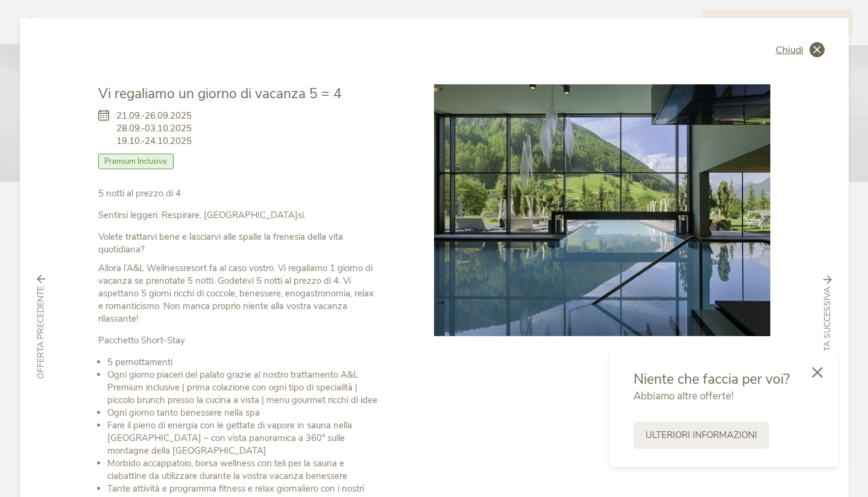  Describe the element at coordinates (240, 294) in the screenshot. I see `p: Allora l’A&L Wellnessresort fa al caso vostro. Vi regaliamo 1 giorno di vacanza se prenotate 5 no...` at that location.